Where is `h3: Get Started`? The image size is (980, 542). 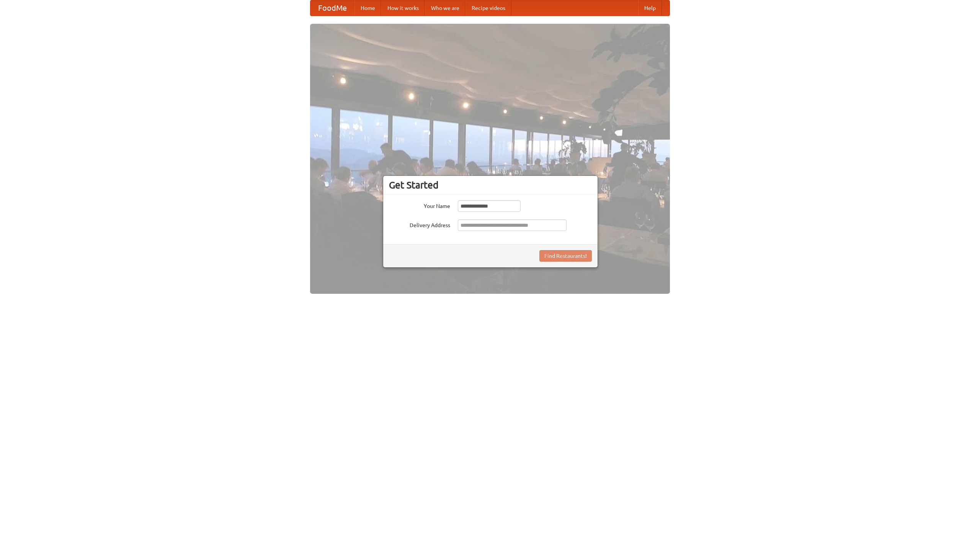 h3: Get Started is located at coordinates (491, 185).